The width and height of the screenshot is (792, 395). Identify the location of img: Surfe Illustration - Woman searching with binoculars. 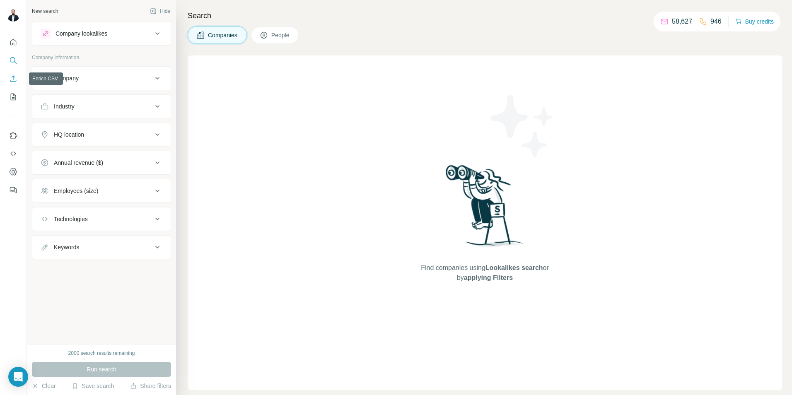
(485, 209).